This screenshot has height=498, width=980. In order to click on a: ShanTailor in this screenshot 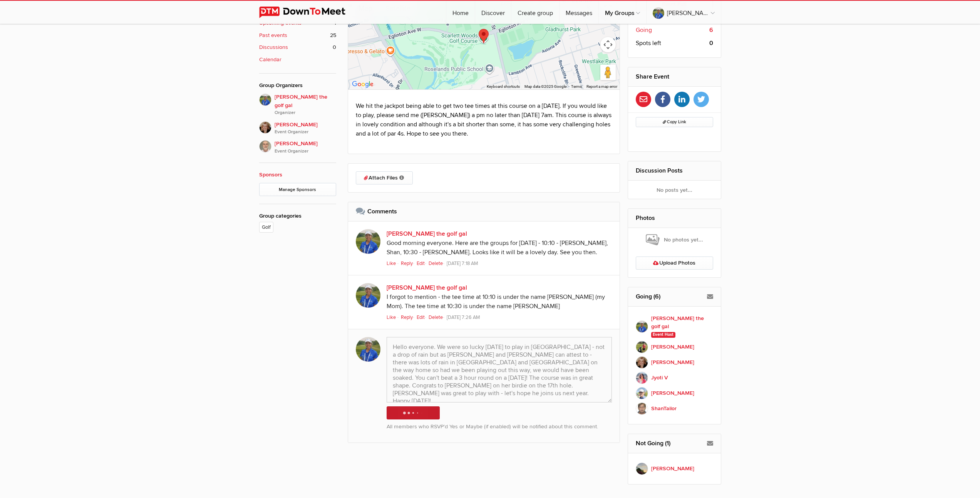, I will do `click(674, 409)`.